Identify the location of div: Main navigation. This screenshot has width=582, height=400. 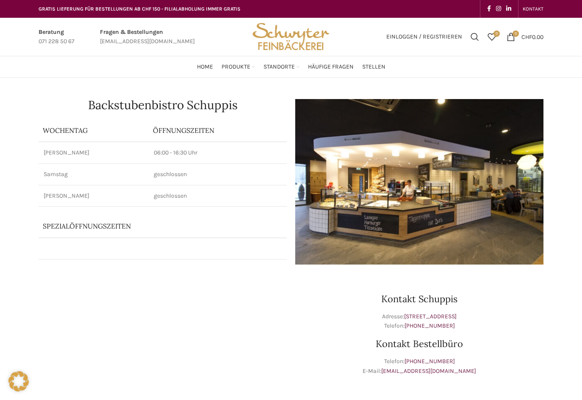
(291, 67).